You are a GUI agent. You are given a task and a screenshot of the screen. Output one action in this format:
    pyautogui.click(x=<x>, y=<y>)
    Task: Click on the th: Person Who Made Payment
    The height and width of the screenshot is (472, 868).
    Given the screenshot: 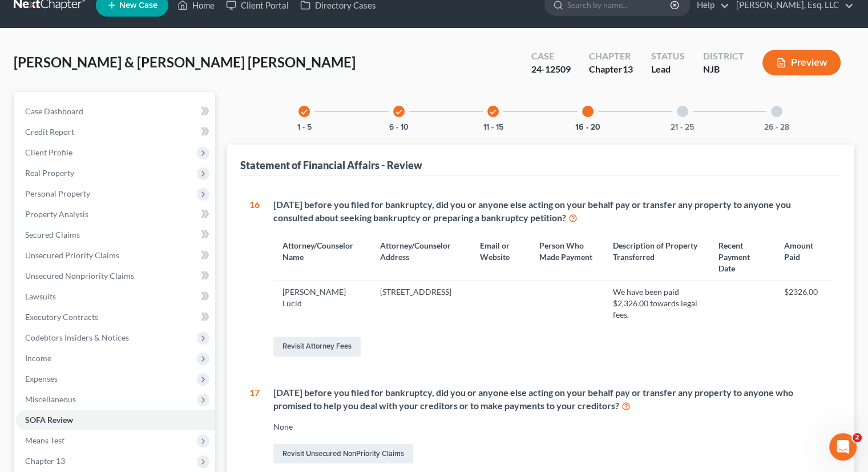 What is the action you would take?
    pyautogui.click(x=567, y=256)
    